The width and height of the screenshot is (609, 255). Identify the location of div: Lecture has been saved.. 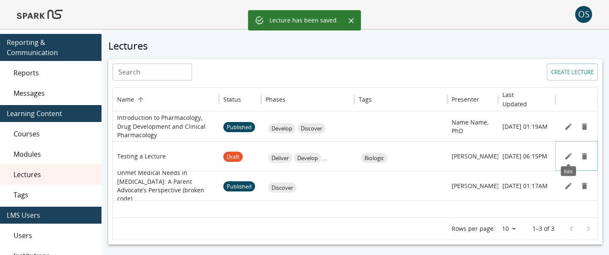
(304, 20).